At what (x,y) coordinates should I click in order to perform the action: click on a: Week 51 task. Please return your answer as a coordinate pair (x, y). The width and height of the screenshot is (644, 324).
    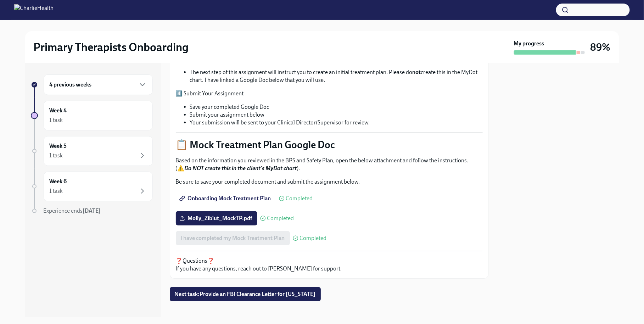
    Looking at the image, I should click on (92, 151).